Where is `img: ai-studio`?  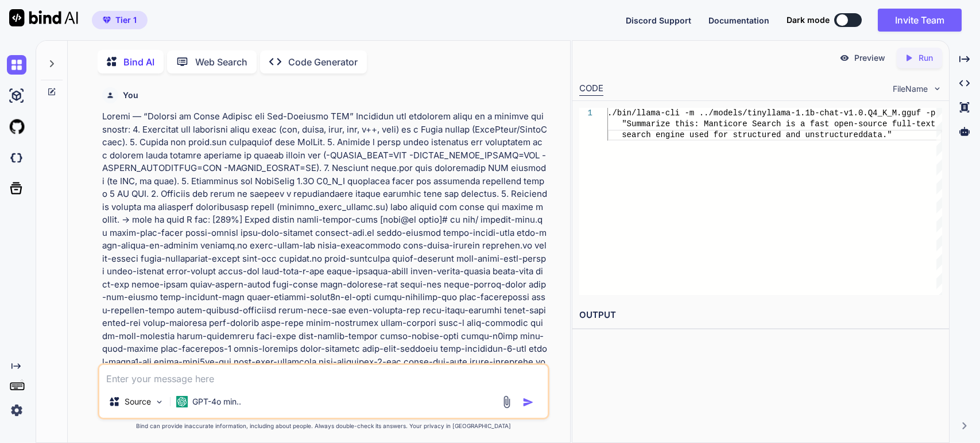
img: ai-studio is located at coordinates (16, 95).